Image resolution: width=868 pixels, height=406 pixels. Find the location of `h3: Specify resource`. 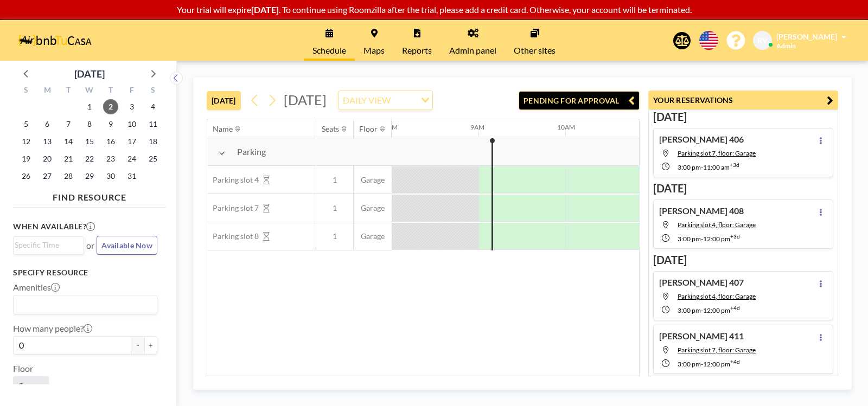

h3: Specify resource is located at coordinates (85, 273).